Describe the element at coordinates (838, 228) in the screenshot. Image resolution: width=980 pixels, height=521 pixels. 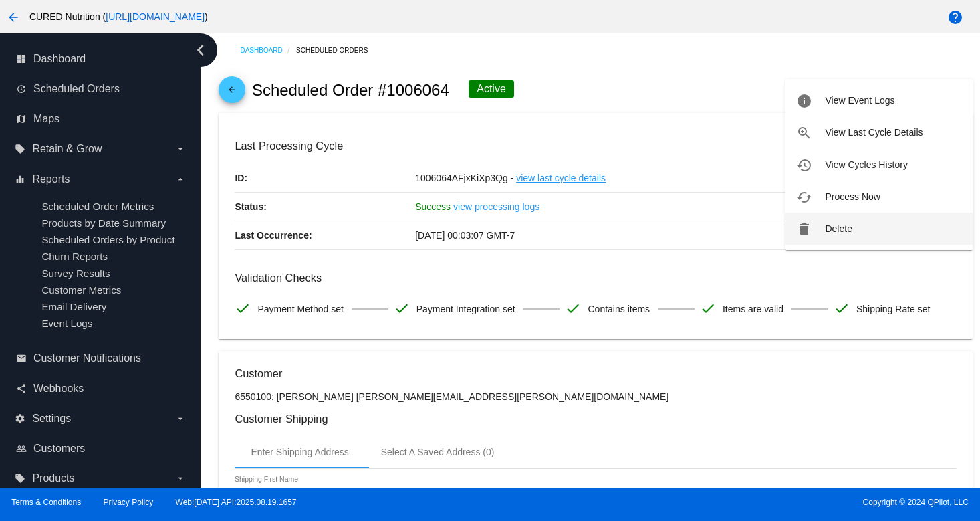
I see `span: Delete` at that location.